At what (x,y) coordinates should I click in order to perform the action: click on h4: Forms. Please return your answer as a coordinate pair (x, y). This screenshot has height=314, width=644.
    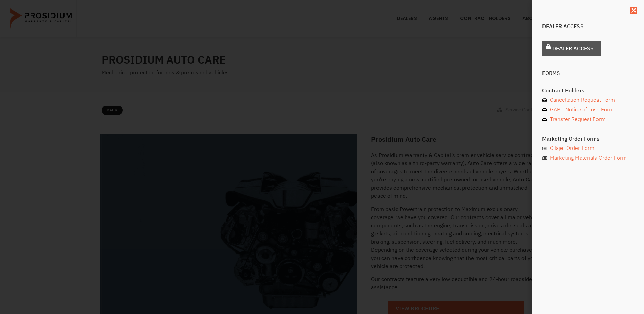
    Looking at the image, I should click on (588, 73).